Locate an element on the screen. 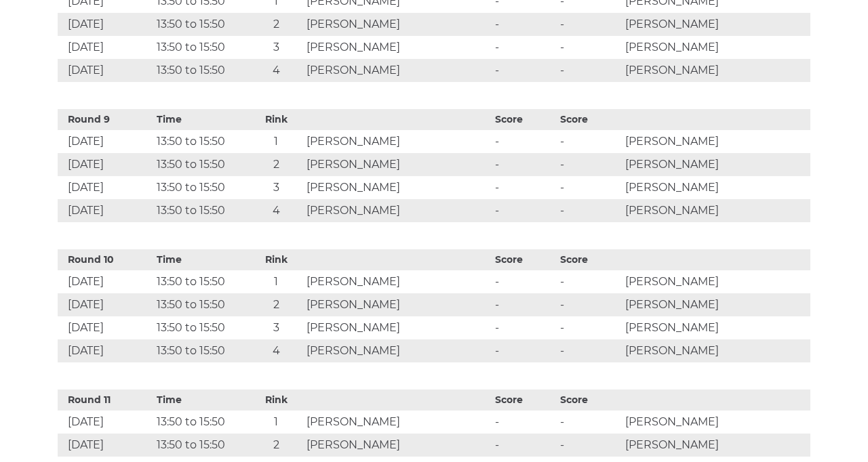 This screenshot has height=462, width=868. th: Round 9 is located at coordinates (105, 120).